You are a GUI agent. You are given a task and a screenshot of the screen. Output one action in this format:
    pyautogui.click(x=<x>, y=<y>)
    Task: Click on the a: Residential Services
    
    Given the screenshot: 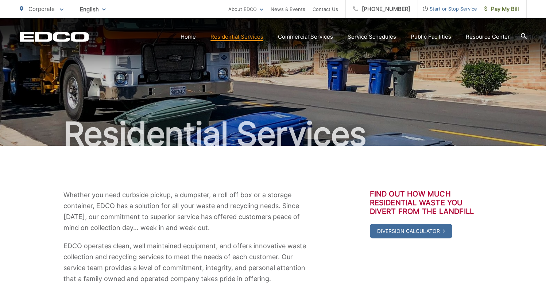 What is the action you would take?
    pyautogui.click(x=237, y=37)
    